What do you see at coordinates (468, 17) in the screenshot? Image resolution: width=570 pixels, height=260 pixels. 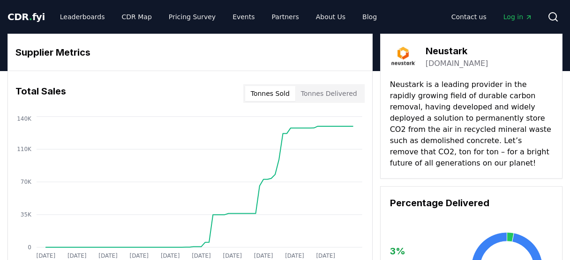 I see `a: Contact us` at bounding box center [468, 17].